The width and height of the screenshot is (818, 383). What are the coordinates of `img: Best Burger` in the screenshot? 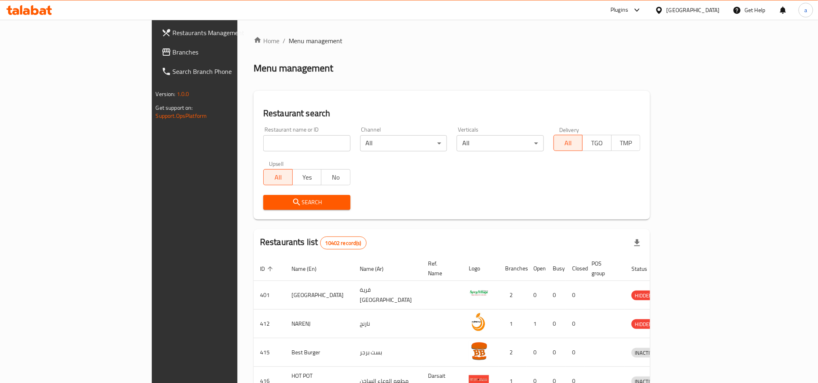 It's located at (479, 351).